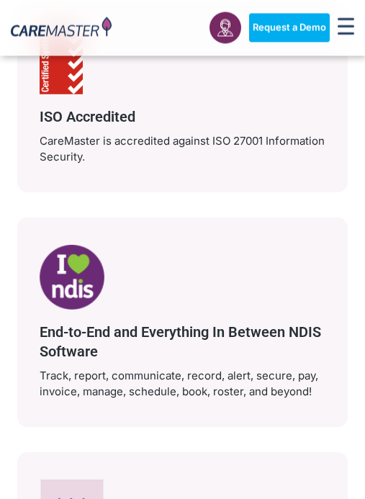  What do you see at coordinates (345, 28) in the screenshot?
I see `div: Menu Toggle` at bounding box center [345, 28].